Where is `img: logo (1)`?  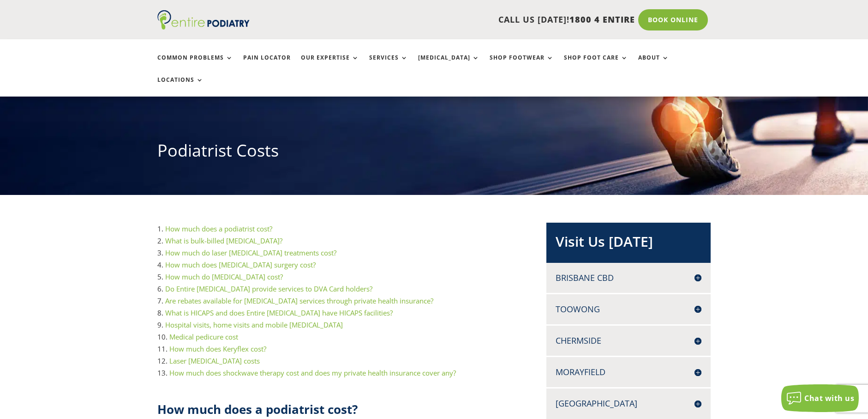 img: logo (1) is located at coordinates (203, 20).